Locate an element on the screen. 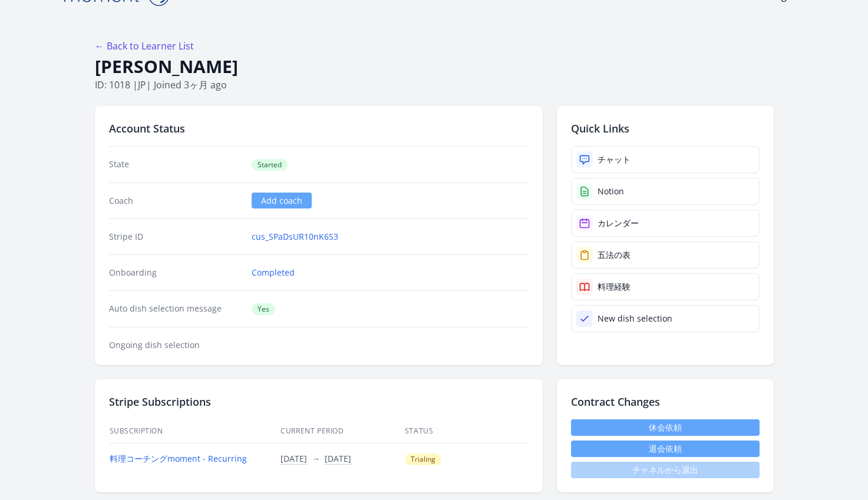 This screenshot has height=500, width=868. h2: Contract Changes is located at coordinates (666, 402).